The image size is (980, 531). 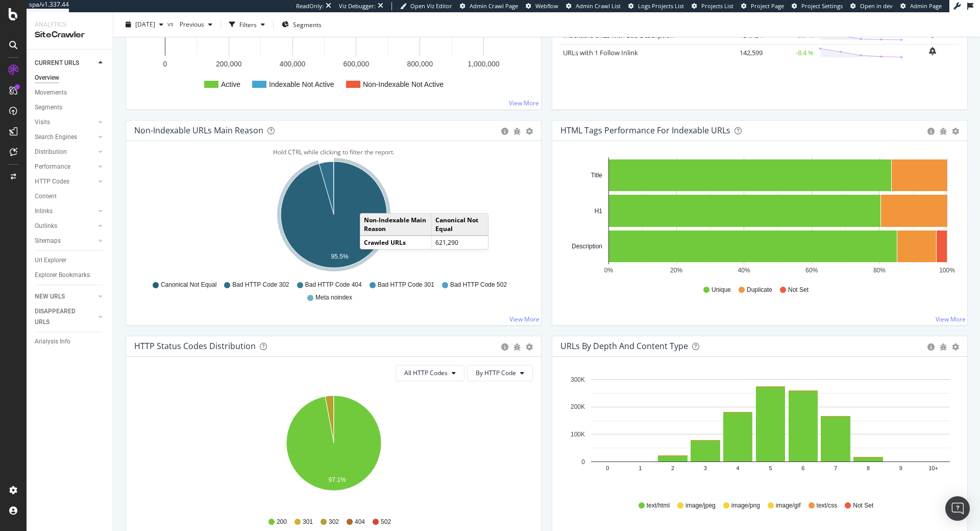 What do you see at coordinates (745, 53) in the screenshot?
I see `td: 142,599` at bounding box center [745, 53].